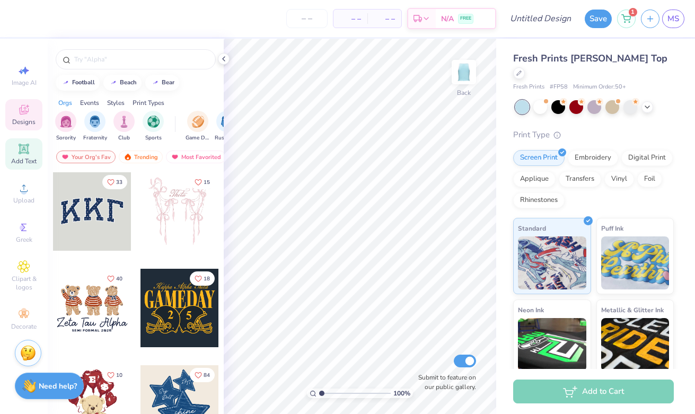 The width and height of the screenshot is (695, 414). I want to click on strong: Need help?, so click(58, 386).